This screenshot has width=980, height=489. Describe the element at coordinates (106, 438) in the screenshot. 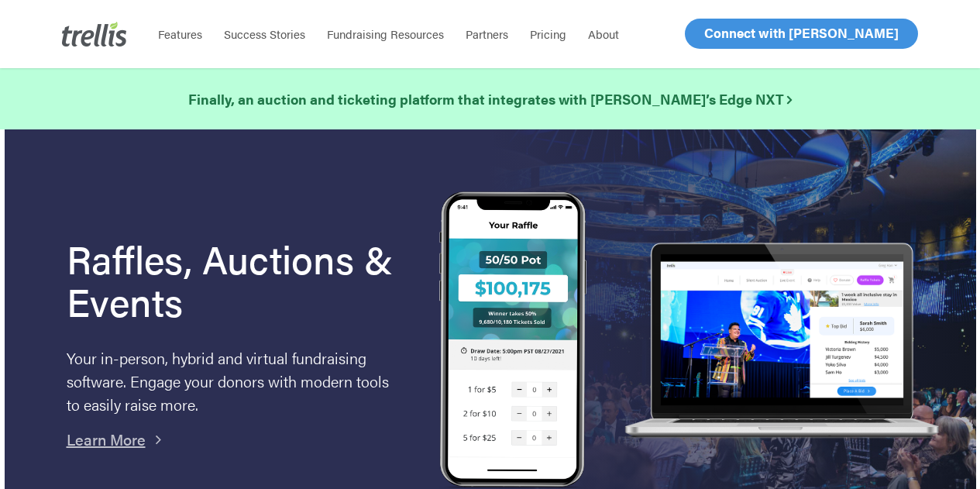

I see `a: Learn More` at that location.